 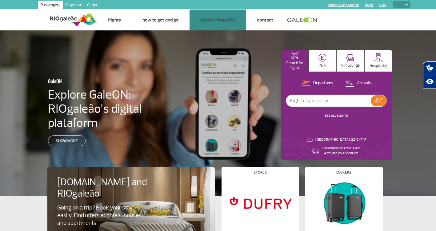 What do you see at coordinates (50, 6) in the screenshot?
I see `a: Passengers` at bounding box center [50, 6].